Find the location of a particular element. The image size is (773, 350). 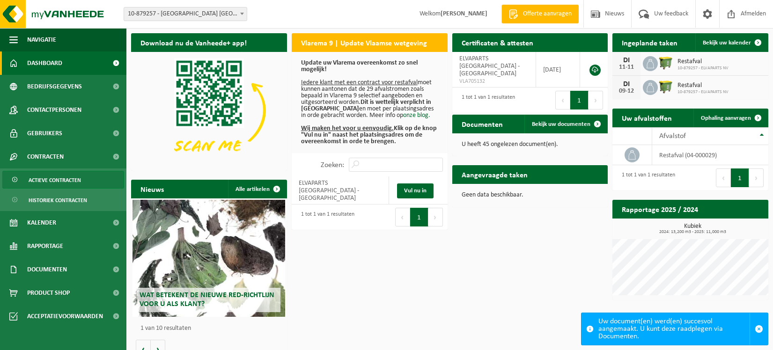

span: Navigatie is located at coordinates (42, 40).